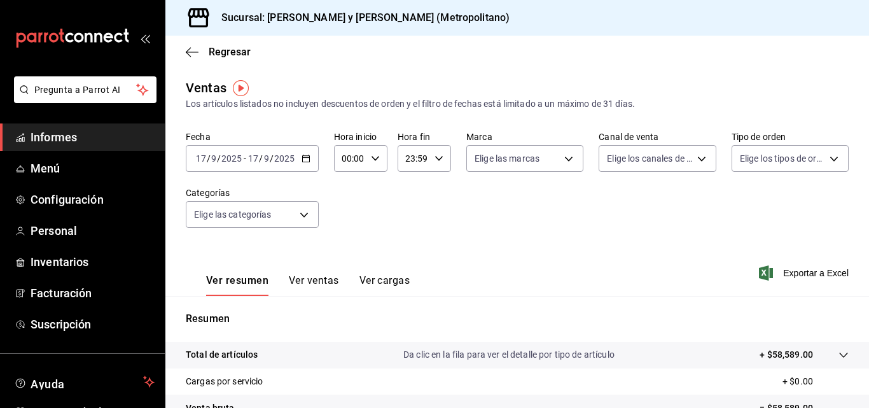 Image resolution: width=869 pixels, height=408 pixels. I want to click on font: Ver cargas, so click(385, 280).